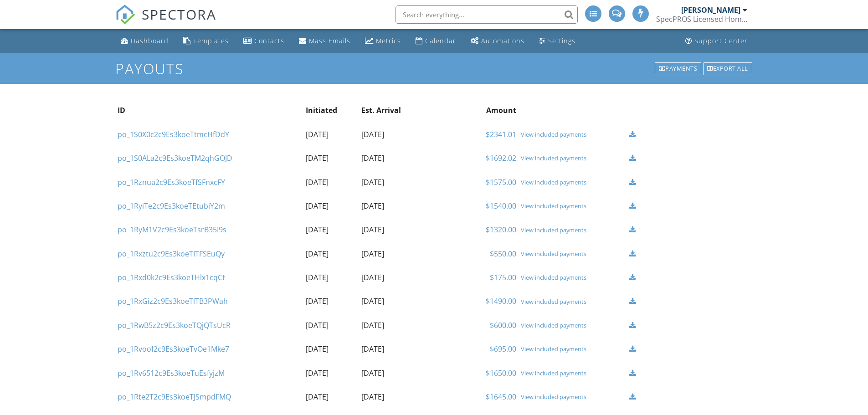 The width and height of the screenshot is (868, 415). Describe the element at coordinates (436, 41) in the screenshot. I see `a: Calendar` at that location.